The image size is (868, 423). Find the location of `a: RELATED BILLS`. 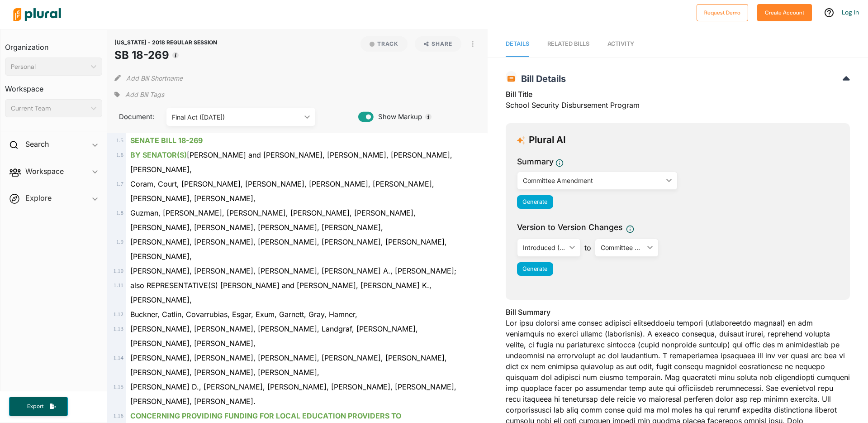

a: RELATED BILLS is located at coordinates (568, 44).